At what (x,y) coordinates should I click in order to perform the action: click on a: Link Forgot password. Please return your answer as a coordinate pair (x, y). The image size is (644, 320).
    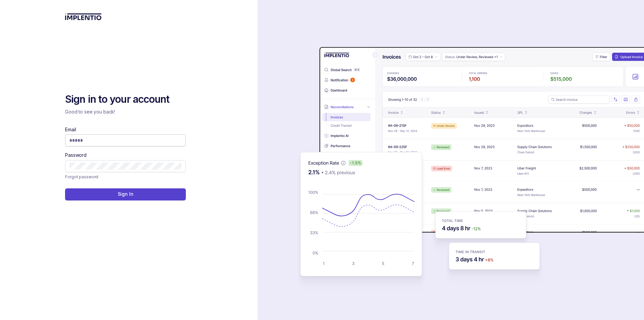
    Looking at the image, I should click on (82, 177).